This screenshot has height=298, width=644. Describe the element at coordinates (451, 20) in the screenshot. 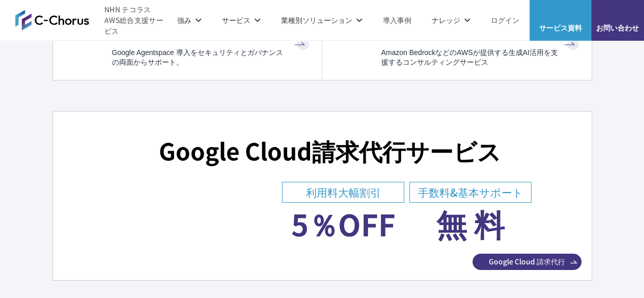

I see `p: ナレッジ` at that location.